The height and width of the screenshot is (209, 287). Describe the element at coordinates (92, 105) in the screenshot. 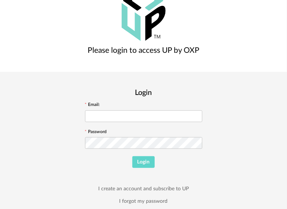

I see `label: Email:` at that location.